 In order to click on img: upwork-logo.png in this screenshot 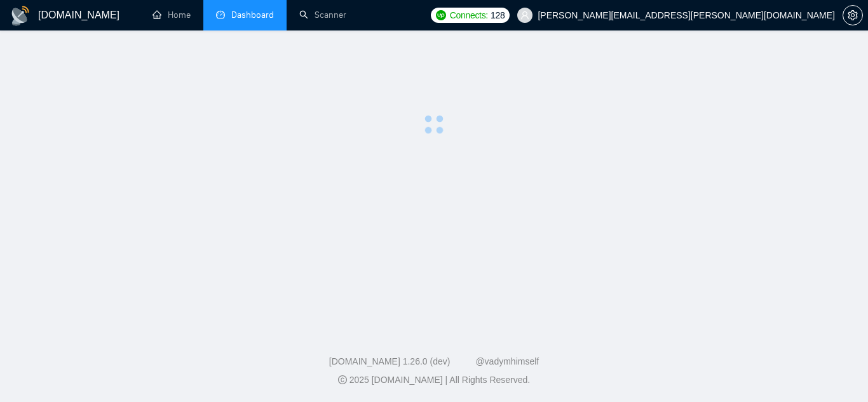, I will do `click(441, 15)`.